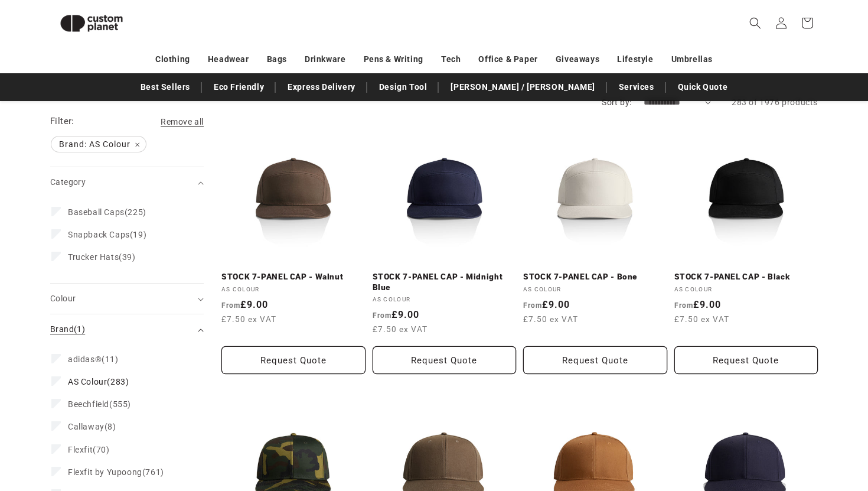  I want to click on a: STOCK 7-PANEL CAP - Bone, so click(595, 277).